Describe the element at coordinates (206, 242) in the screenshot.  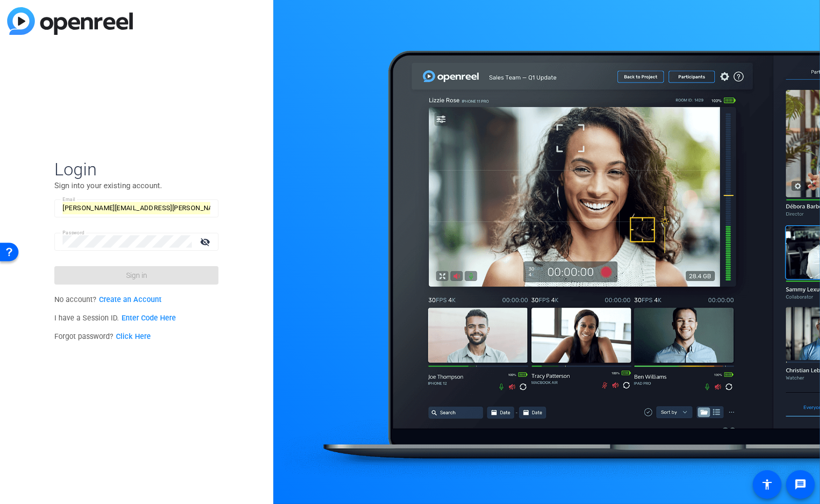
I see `mat-icon: visibility_off` at that location.